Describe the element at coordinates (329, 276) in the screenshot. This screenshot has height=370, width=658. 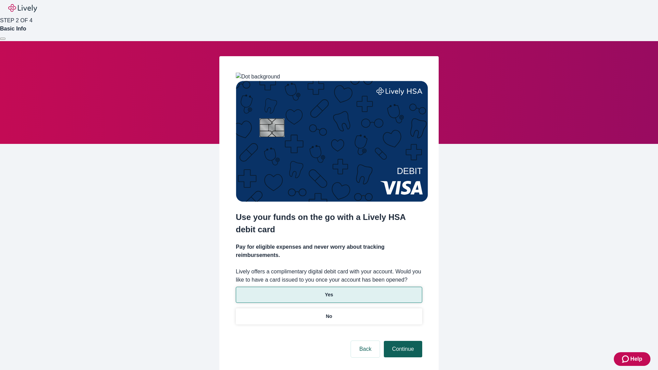
I see `label: Lively offers a complimentary digital debit card with your account. Would you like to have a card...` at that location.